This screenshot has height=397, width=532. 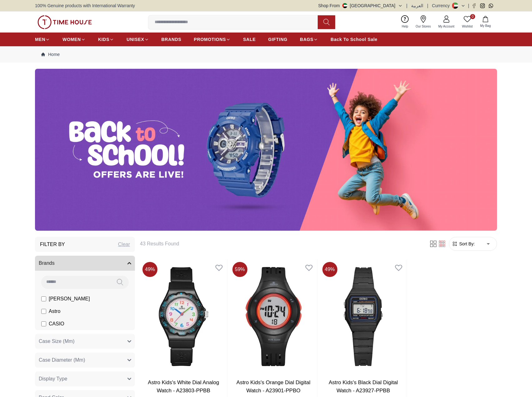 What do you see at coordinates (249, 40) in the screenshot?
I see `a: SALE` at bounding box center [249, 40].